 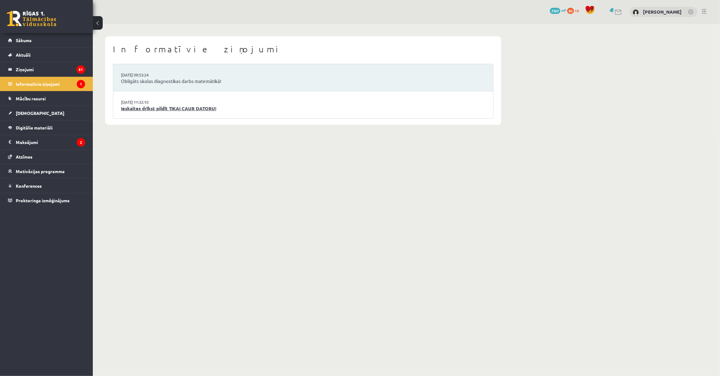 What do you see at coordinates (636, 12) in the screenshot?
I see `img: Tīna Kante` at bounding box center [636, 12].